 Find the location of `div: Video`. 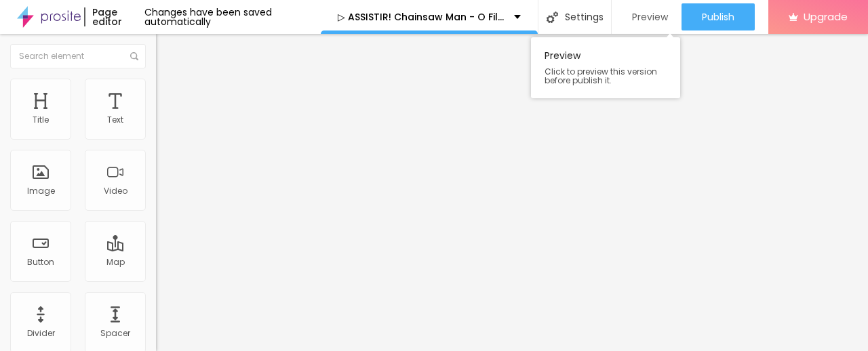

div: Video is located at coordinates (116, 191).